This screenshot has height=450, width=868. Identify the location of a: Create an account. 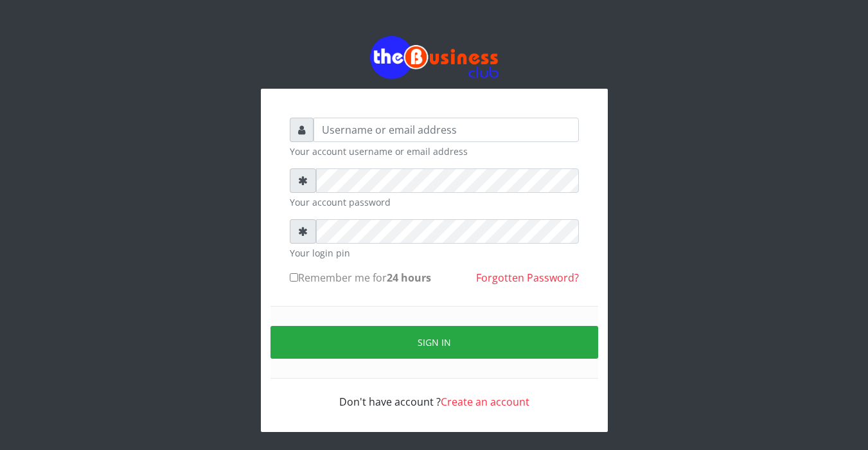
(485, 401).